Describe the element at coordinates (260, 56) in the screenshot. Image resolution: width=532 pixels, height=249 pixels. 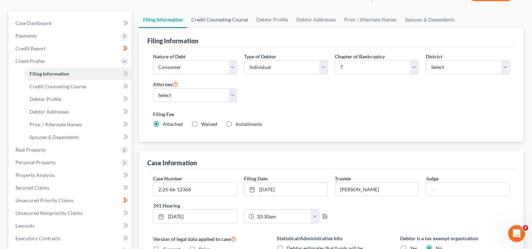
I see `label: Type of Debtor` at that location.